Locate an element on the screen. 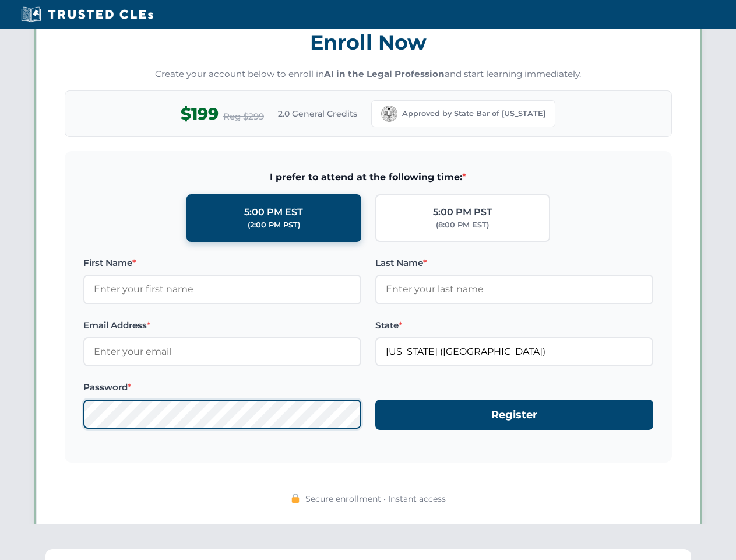  label: State is located at coordinates (514, 326).